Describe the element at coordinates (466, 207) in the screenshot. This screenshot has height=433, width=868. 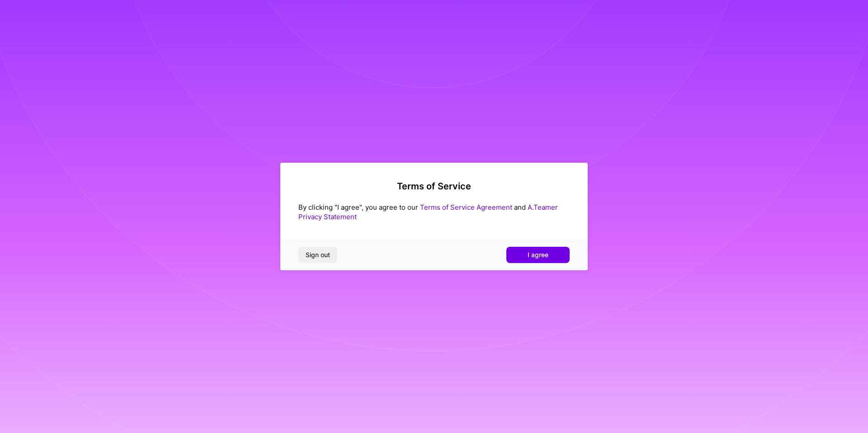
I see `a: Terms of Service Agreement` at that location.